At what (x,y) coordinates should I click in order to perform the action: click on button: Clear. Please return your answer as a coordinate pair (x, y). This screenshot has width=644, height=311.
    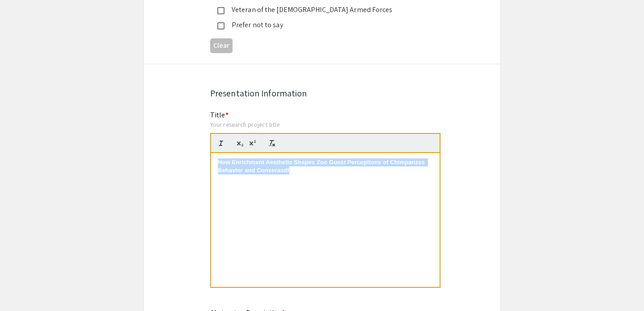
    Looking at the image, I should click on (222, 45).